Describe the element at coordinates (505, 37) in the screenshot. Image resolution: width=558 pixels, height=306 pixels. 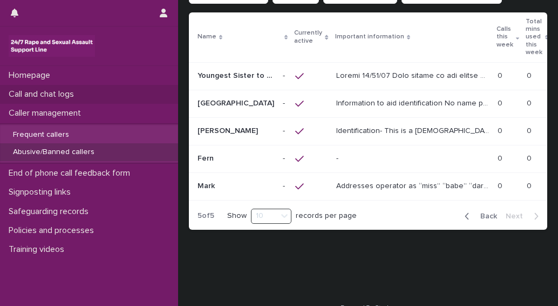
I see `p: Calls this week` at that location.